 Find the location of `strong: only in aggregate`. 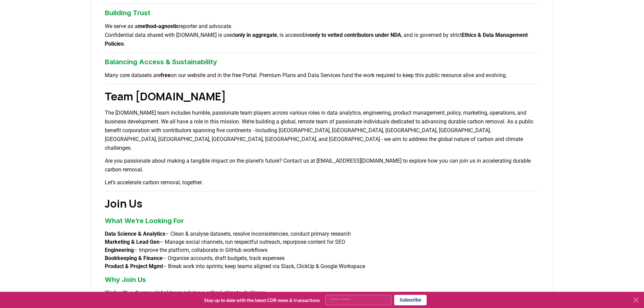

strong: only in aggregate is located at coordinates (256, 35).